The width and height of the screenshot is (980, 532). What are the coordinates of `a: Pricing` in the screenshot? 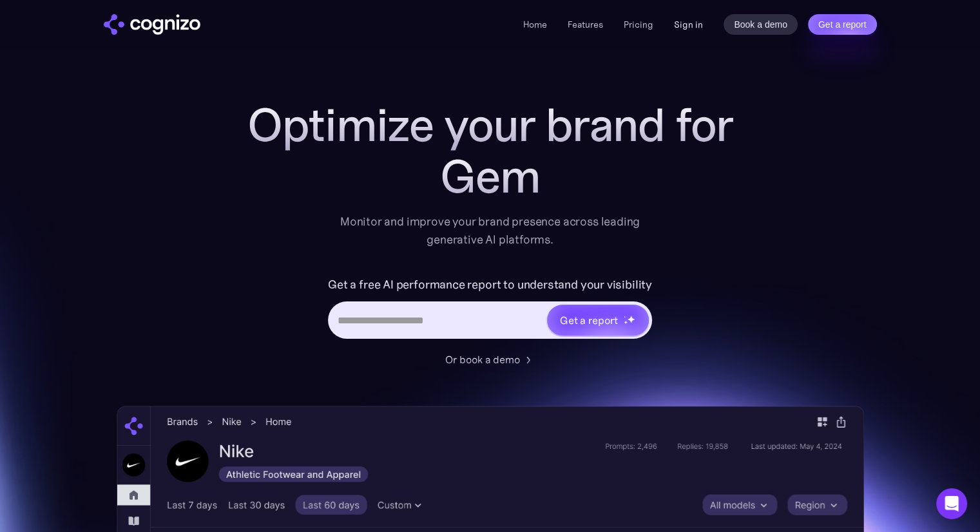 It's located at (638, 24).